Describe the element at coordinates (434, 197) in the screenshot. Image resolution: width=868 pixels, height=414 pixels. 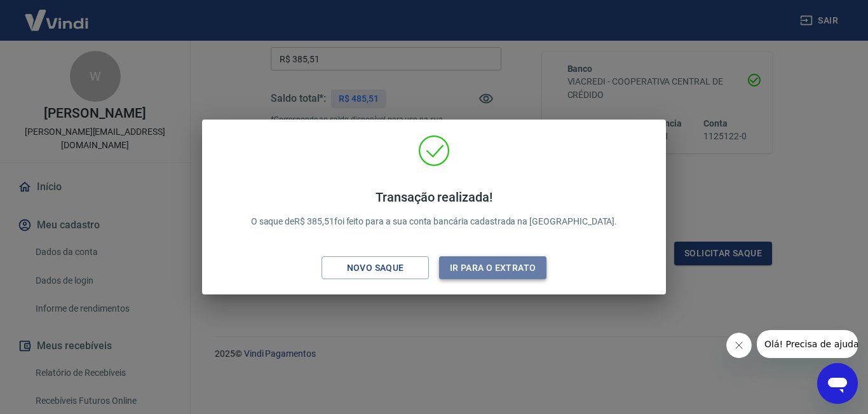
I see `h4: Transação realizada!` at that location.